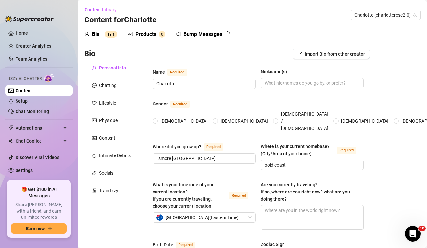 This screenshot has height=248, width=427. I want to click on span: experiment, so click(94, 190).